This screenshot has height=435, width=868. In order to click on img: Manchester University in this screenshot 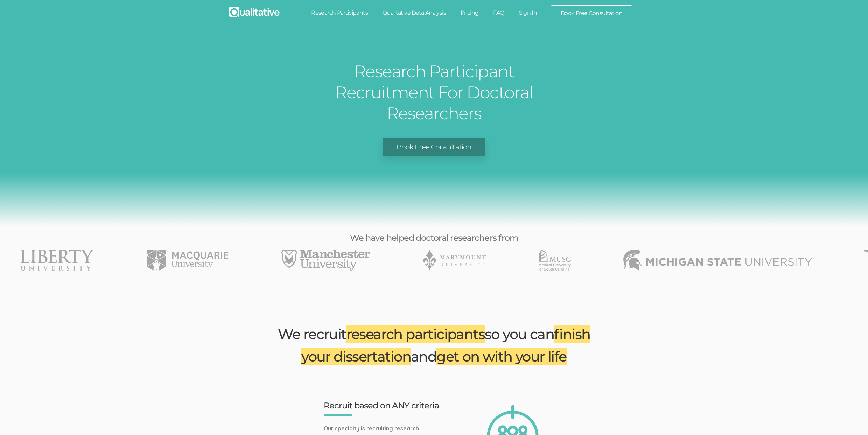, I will do `click(326, 260)`.